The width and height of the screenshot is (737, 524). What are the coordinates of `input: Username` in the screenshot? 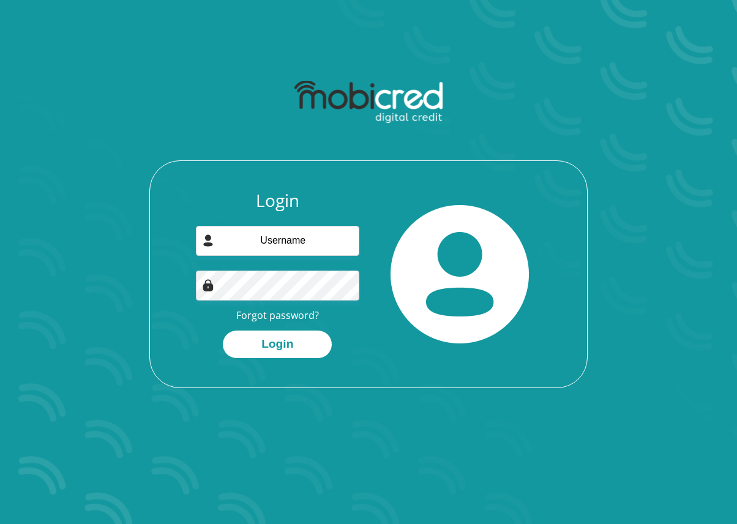 It's located at (278, 240).